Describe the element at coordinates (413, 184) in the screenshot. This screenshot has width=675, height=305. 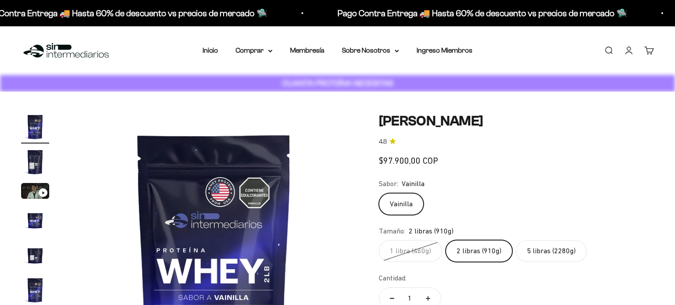
I see `span: Vainilla` at that location.